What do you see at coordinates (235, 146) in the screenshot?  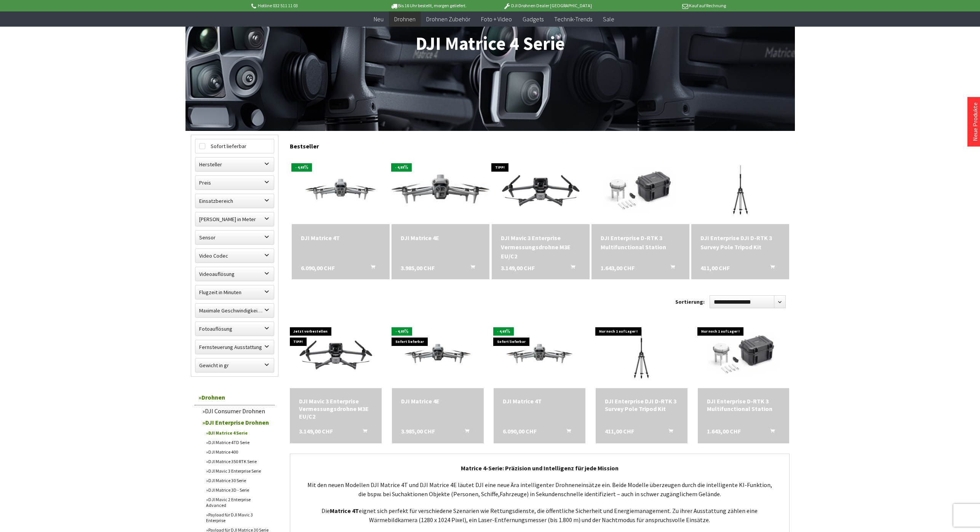 I see `label: Sofort lieferbar` at bounding box center [235, 146].